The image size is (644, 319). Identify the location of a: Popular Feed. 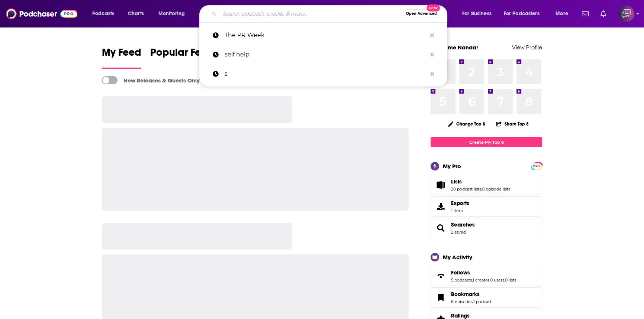
(182, 57).